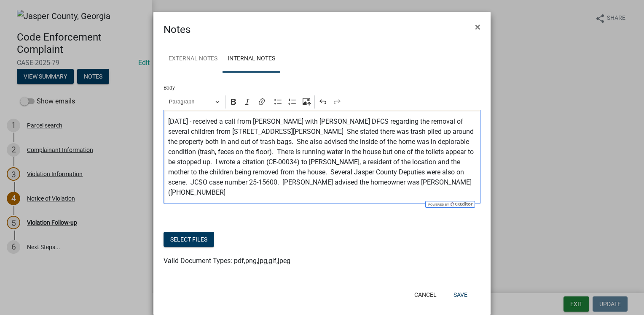 The height and width of the screenshot is (315, 644). Describe the element at coordinates (191, 101) in the screenshot. I see `span: Paragraph` at that location.